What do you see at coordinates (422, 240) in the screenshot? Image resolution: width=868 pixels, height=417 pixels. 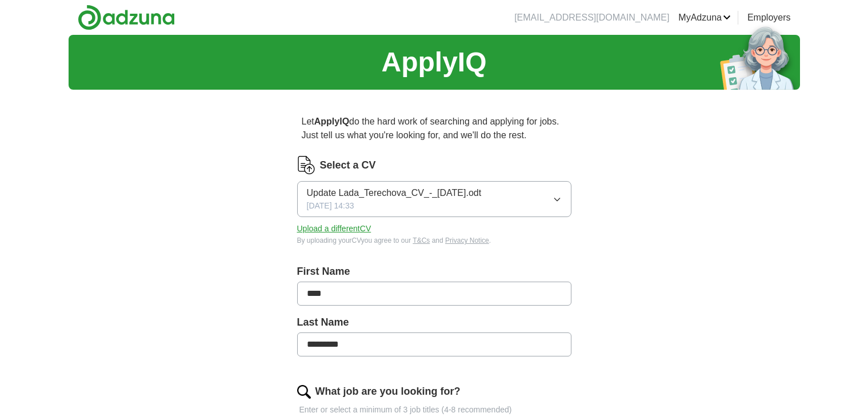 I see `a: T&Cs` at bounding box center [422, 240].